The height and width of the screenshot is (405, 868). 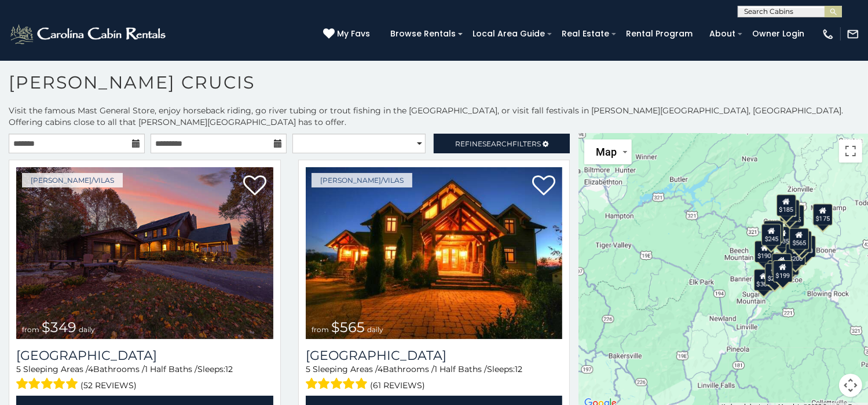 What do you see at coordinates (144, 356) in the screenshot?
I see `h3: Diamond Creek Lodge` at bounding box center [144, 356].